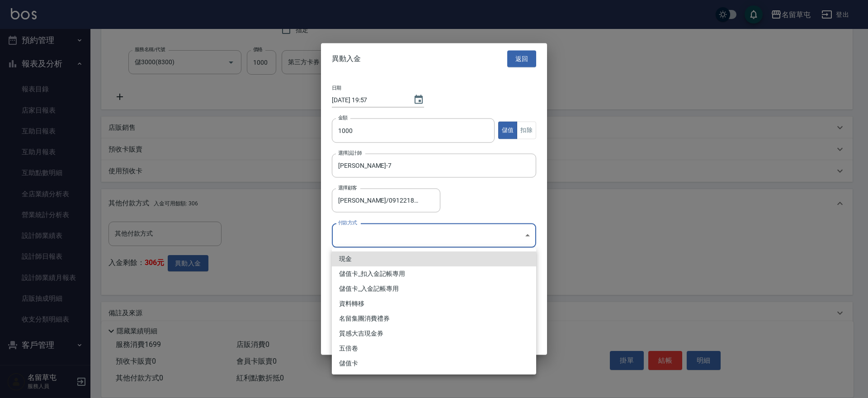  What do you see at coordinates (434, 363) in the screenshot?
I see `li: 儲值卡` at bounding box center [434, 363].